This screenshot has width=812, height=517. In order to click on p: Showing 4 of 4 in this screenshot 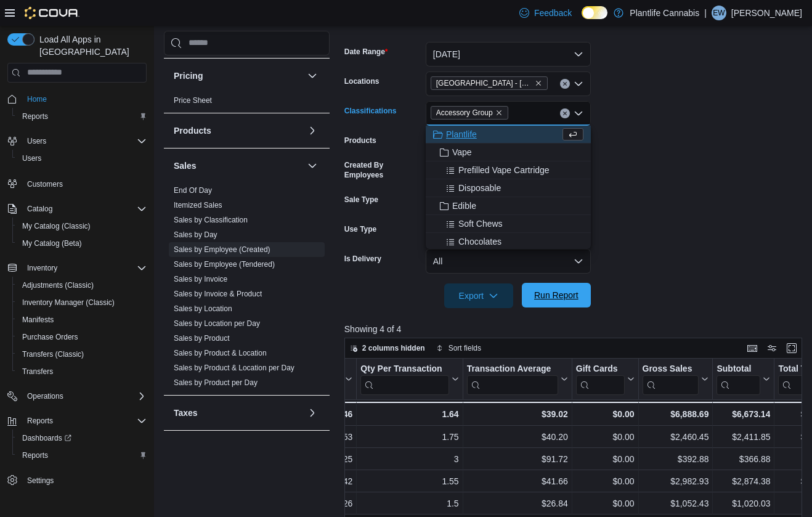, I will do `click(575, 328)`.